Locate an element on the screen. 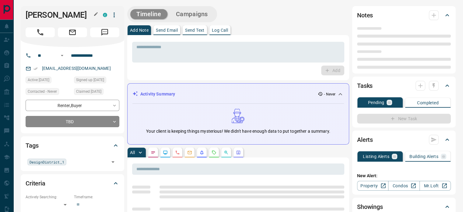 The height and width of the screenshot is (212, 463). svg: Requests is located at coordinates (214, 152).